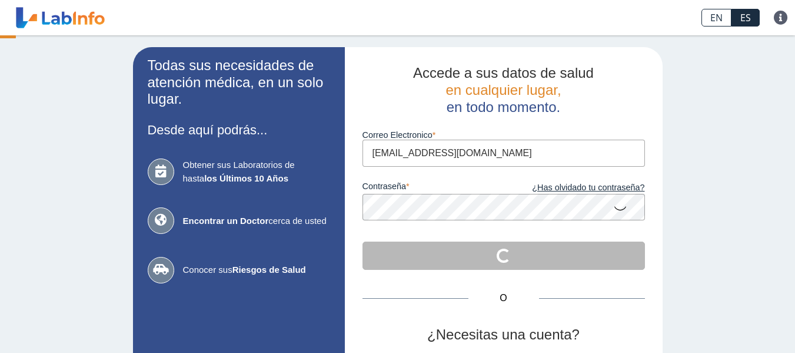 This screenshot has height=353, width=795. Describe the element at coordinates (574, 188) in the screenshot. I see `a: ¿Has olvidado tu contraseña?` at that location.